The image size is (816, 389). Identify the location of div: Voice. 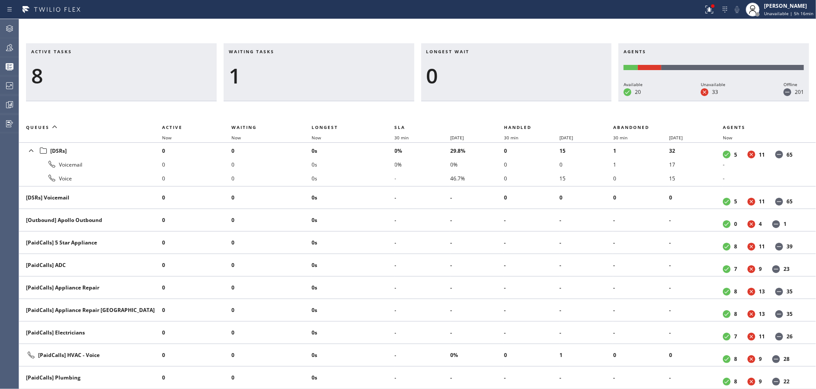
(91, 178).